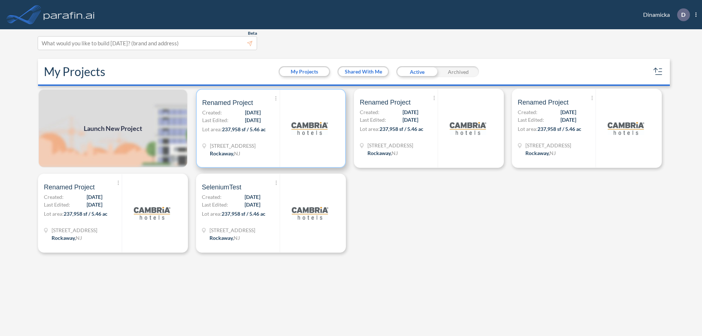  What do you see at coordinates (458, 72) in the screenshot?
I see `div: Archived` at bounding box center [458, 72].